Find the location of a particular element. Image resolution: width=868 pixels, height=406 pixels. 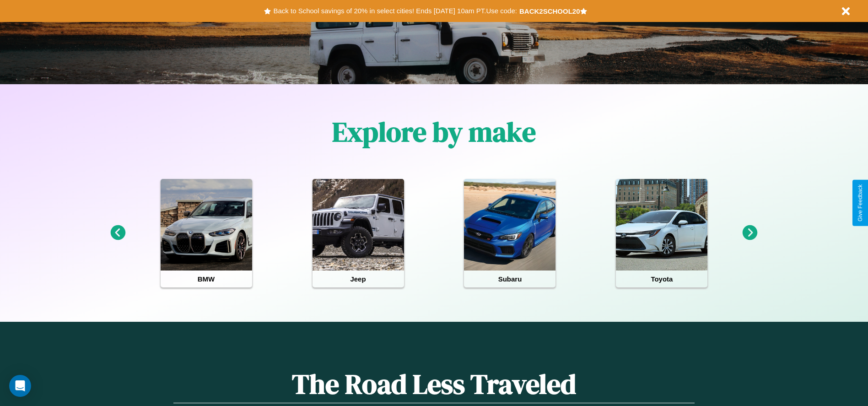

h4: Jeep is located at coordinates (359, 279).